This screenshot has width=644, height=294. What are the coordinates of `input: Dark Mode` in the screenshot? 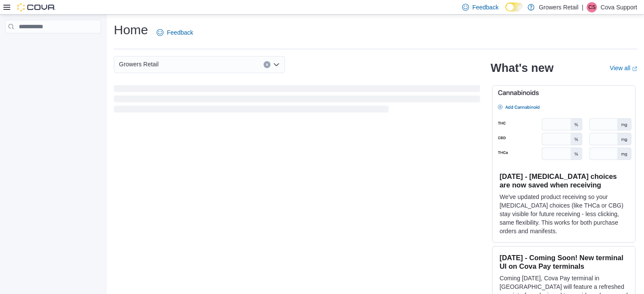 It's located at (514, 7).